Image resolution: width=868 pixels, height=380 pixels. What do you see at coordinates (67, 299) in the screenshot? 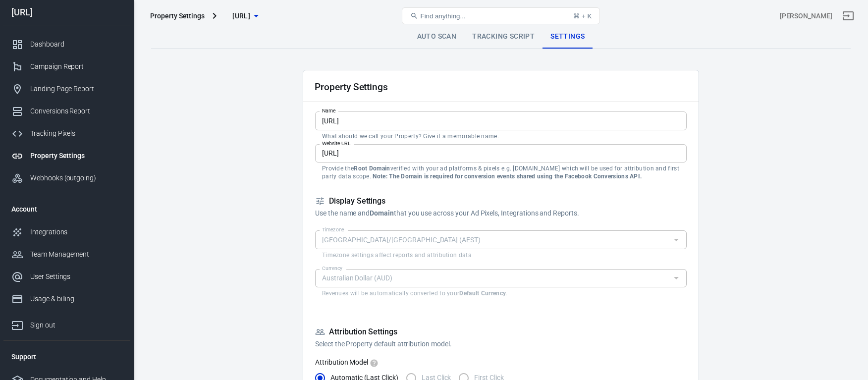
I see `a: Usage & billing` at bounding box center [67, 299].